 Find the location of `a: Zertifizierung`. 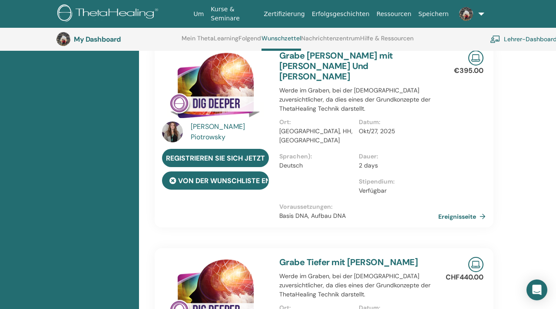

a: Zertifizierung is located at coordinates (284, 14).